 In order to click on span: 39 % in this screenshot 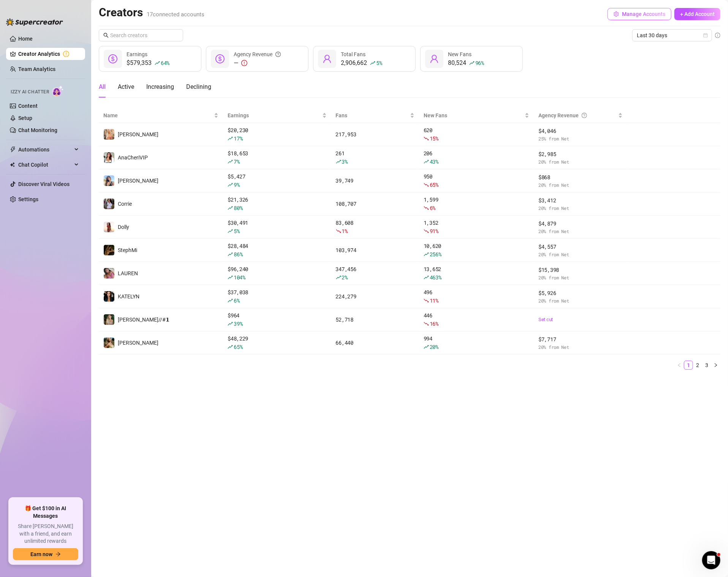, I will do `click(238, 323)`.